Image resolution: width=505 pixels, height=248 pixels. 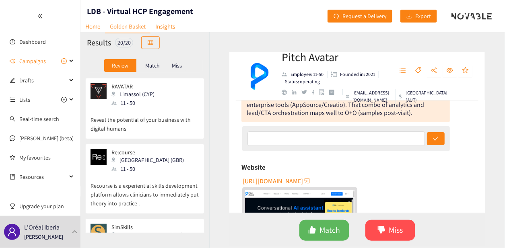 What do you see at coordinates (296, 92) in the screenshot?
I see `a: linkedin` at bounding box center [296, 92].